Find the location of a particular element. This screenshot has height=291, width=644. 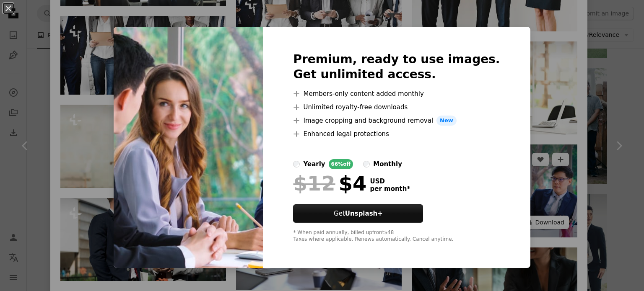

li: Image cropping and background removal is located at coordinates (396, 121).